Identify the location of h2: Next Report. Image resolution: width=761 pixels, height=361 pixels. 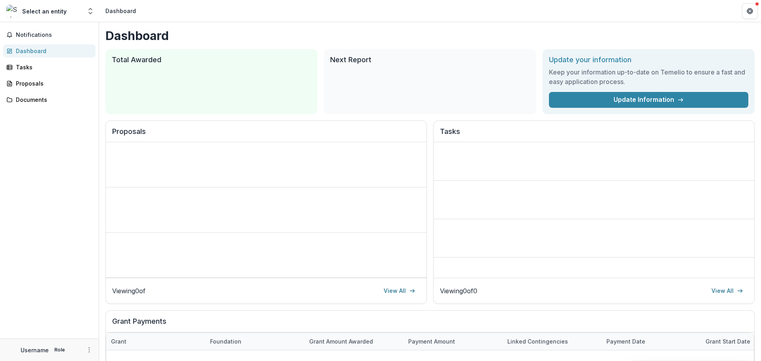
(429, 60).